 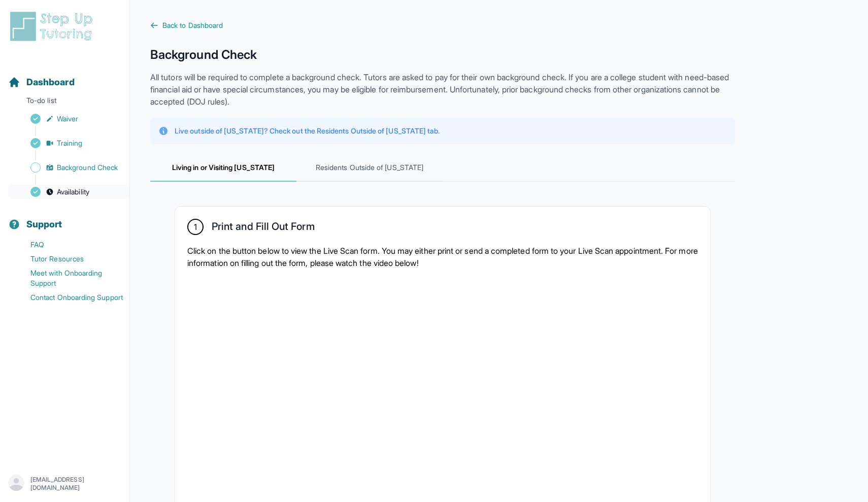 What do you see at coordinates (195, 227) in the screenshot?
I see `span: 1` at bounding box center [195, 227].